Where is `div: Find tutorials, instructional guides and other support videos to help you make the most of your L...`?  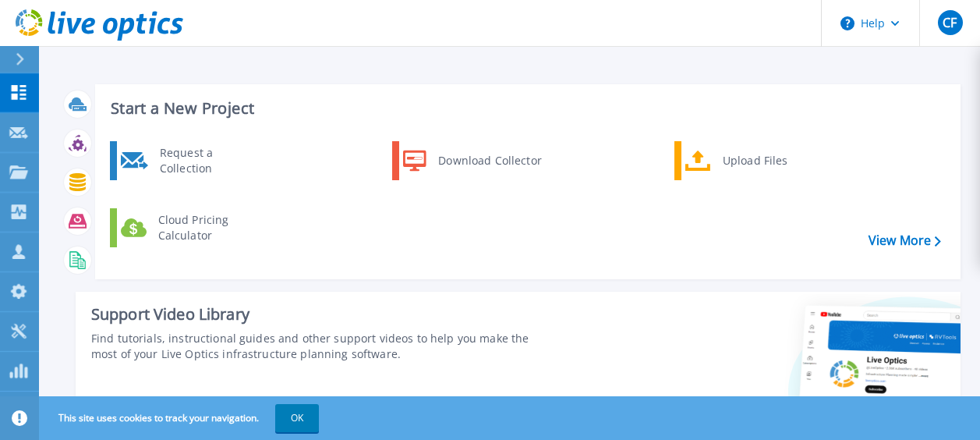
div: Find tutorials, instructional guides and other support videos to help you make the most of your L... is located at coordinates (321, 346).